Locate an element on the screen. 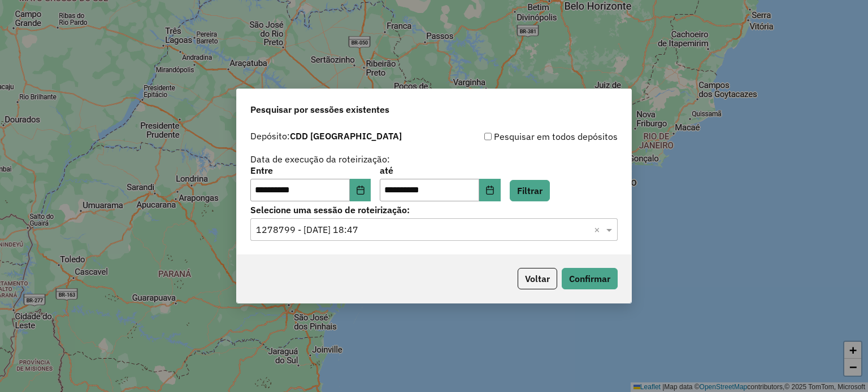  label: até is located at coordinates (439, 170).